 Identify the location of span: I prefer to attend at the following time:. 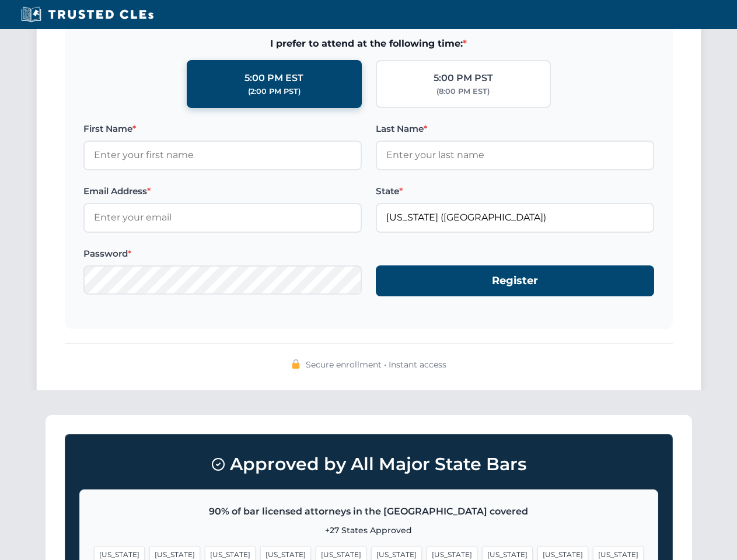
(368, 44).